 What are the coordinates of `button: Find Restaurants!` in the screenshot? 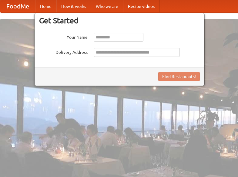 It's located at (179, 77).